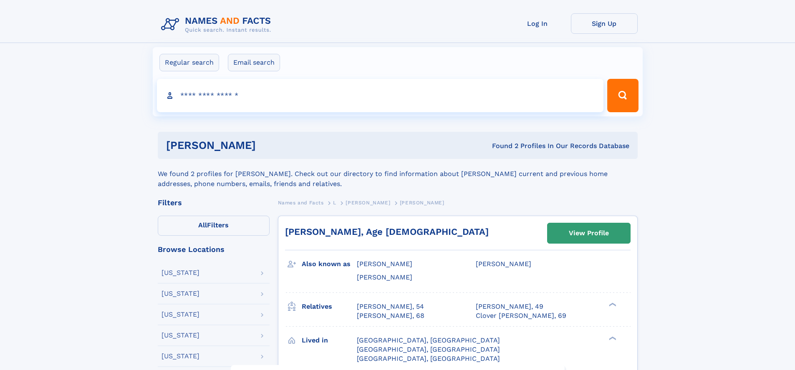 Image resolution: width=795 pixels, height=370 pixels. I want to click on h3: Relatives, so click(329, 307).